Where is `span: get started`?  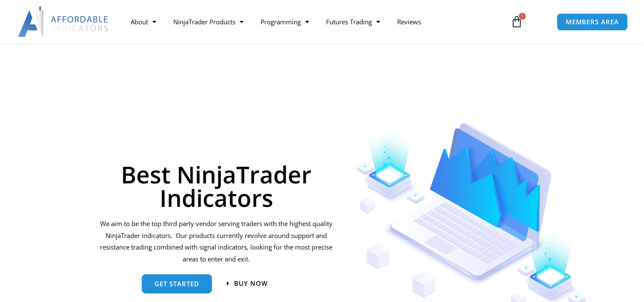 span: get started is located at coordinates (177, 284).